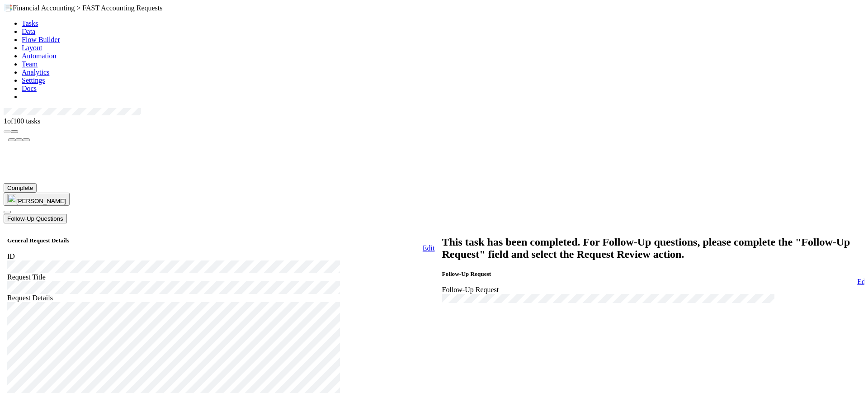 The height and width of the screenshot is (393, 868). Describe the element at coordinates (429, 248) in the screenshot. I see `a: Edit` at that location.